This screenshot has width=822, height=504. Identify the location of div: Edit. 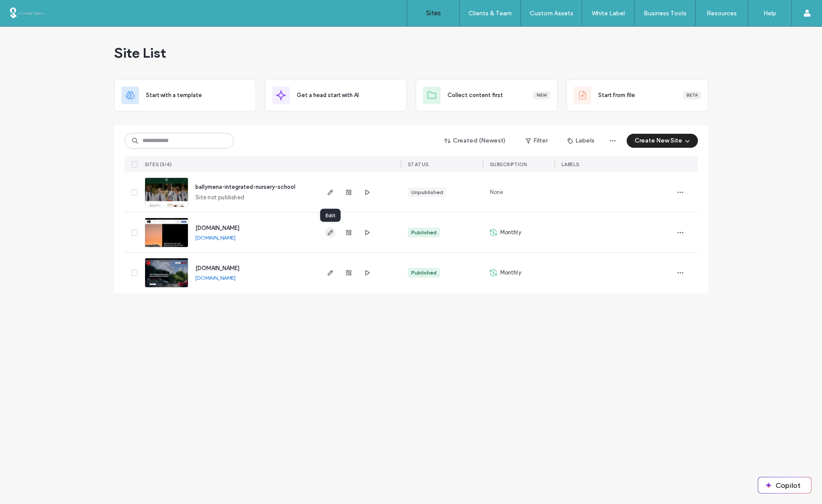
(330, 216).